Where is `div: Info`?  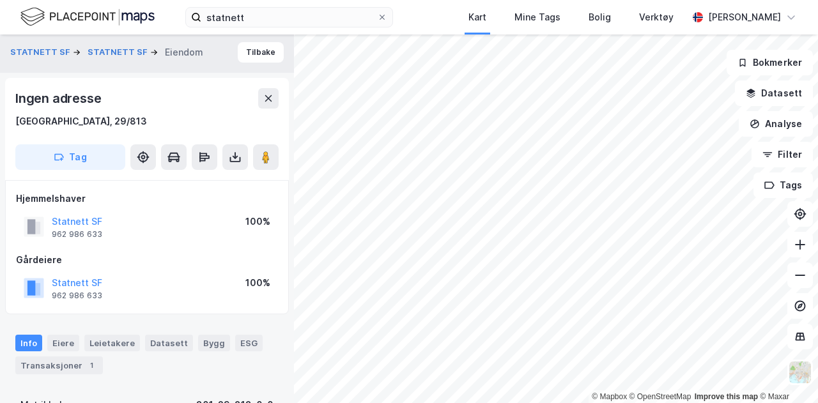
div: Info is located at coordinates (29, 343).